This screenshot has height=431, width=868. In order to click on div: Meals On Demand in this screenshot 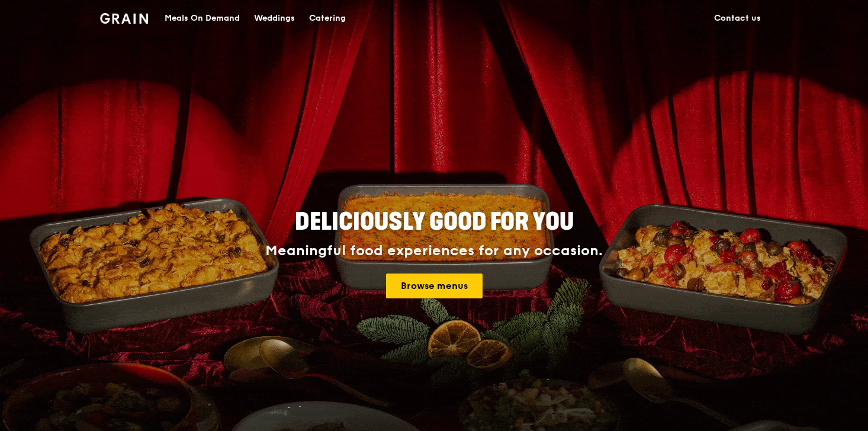, I will do `click(202, 19)`.